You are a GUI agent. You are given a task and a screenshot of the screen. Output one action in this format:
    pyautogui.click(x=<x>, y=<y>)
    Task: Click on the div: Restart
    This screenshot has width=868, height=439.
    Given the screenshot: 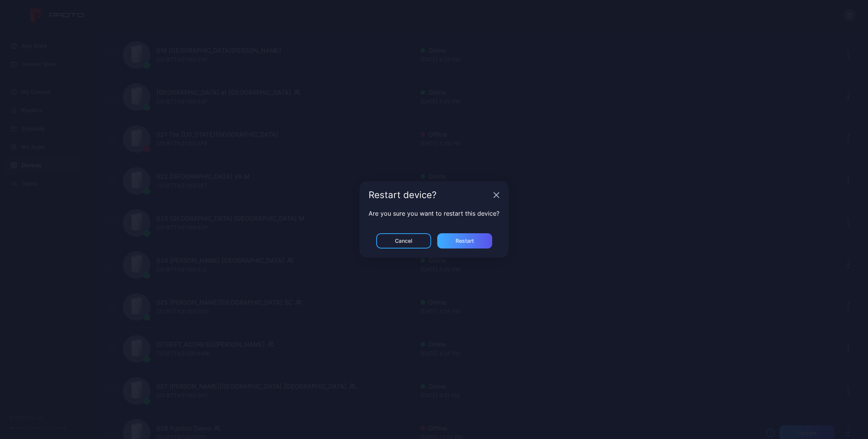 What is the action you would take?
    pyautogui.click(x=465, y=241)
    